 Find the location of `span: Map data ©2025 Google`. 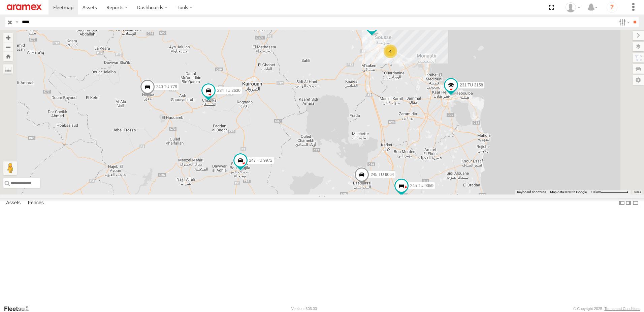

span: Map data ©2025 Google is located at coordinates (568, 191).